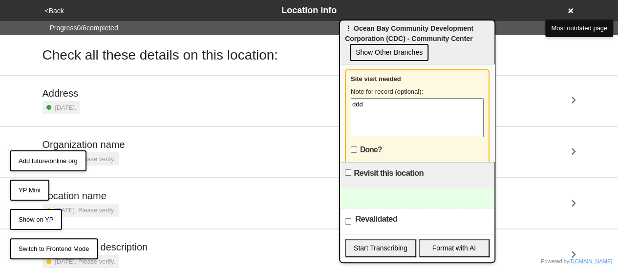 This screenshot has width=618, height=269. What do you see at coordinates (84, 28) in the screenshot?
I see `span: Progress 0 / 6 completed` at bounding box center [84, 28].